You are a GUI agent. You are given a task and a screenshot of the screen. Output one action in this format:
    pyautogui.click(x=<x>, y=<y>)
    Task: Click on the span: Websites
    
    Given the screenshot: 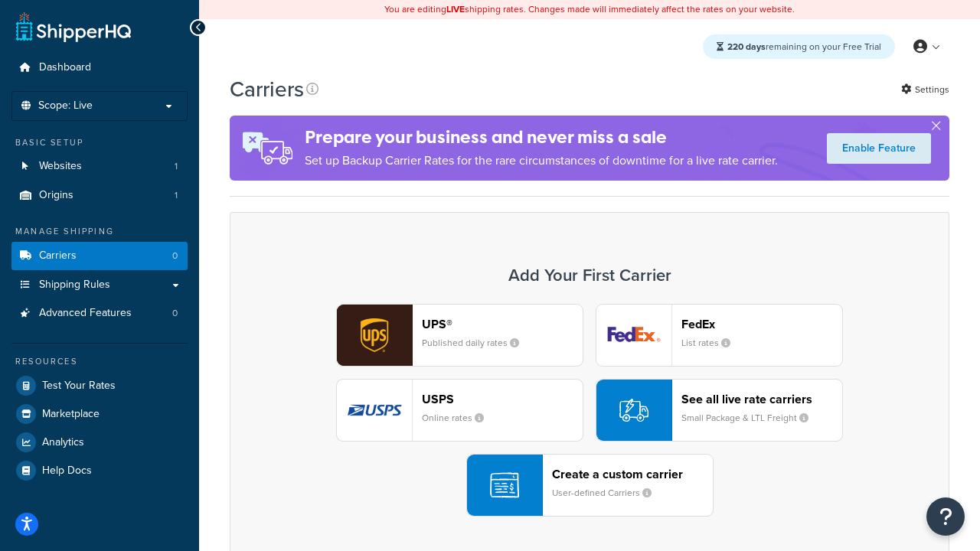 What is the action you would take?
    pyautogui.click(x=61, y=166)
    